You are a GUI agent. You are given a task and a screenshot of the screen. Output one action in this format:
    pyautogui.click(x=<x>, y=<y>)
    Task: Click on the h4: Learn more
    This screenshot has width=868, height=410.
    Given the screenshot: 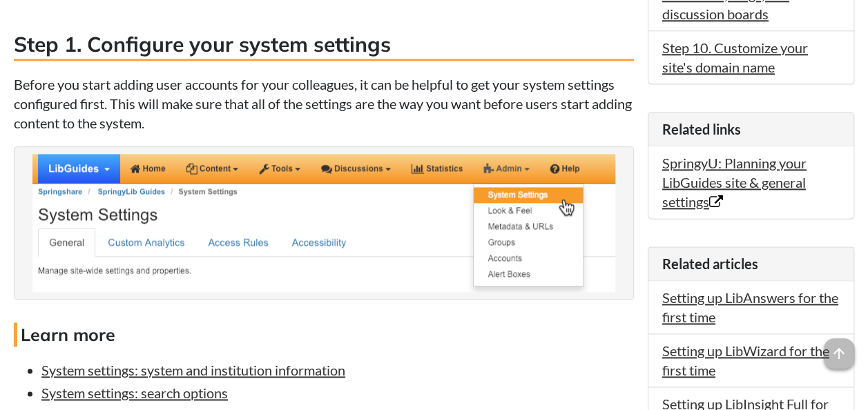 What is the action you would take?
    pyautogui.click(x=324, y=334)
    